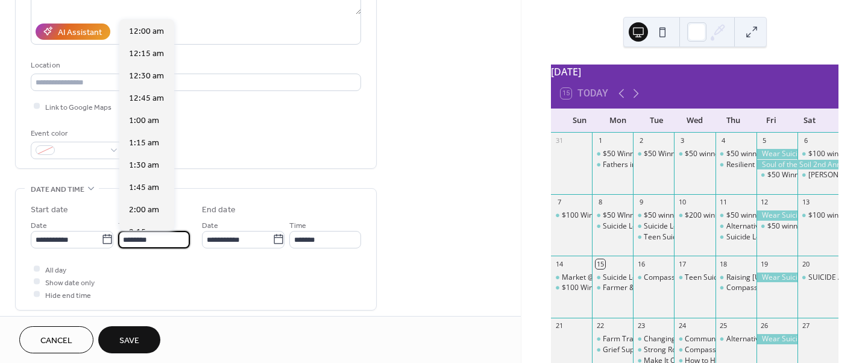 Image resolution: width=868 pixels, height=363 pixels. Describe the element at coordinates (682, 202) in the screenshot. I see `div: 10` at that location.